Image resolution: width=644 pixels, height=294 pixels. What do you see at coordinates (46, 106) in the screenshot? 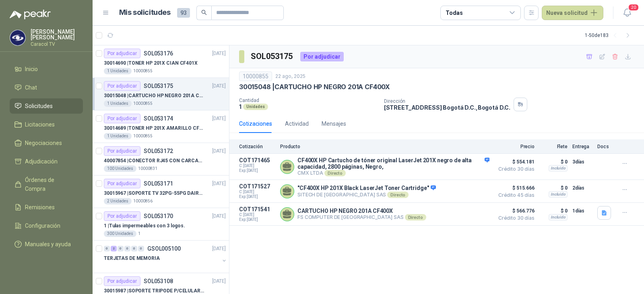
I see `a: Solicitudes` at bounding box center [46, 106].